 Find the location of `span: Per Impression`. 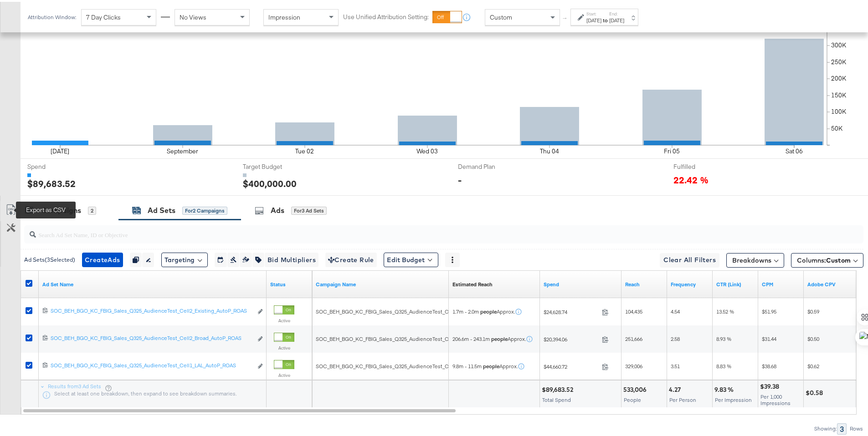

span: Per Impression is located at coordinates (733, 398).